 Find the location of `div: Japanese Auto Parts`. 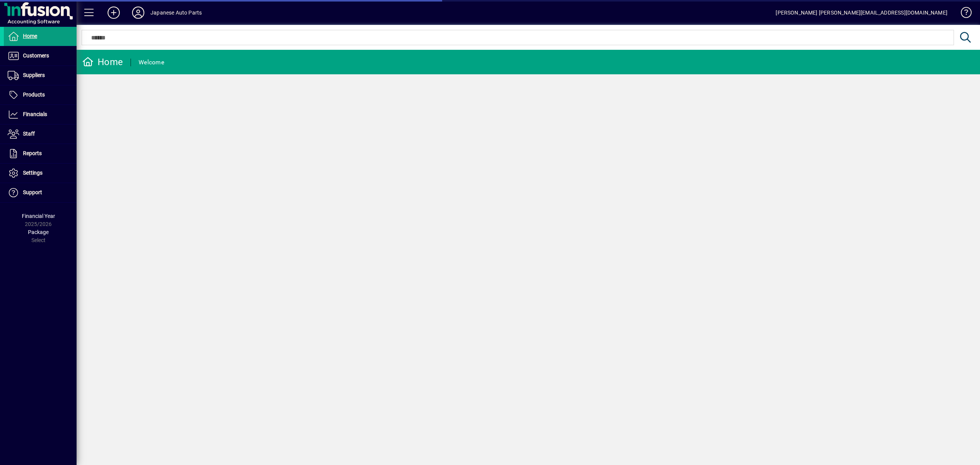

div: Japanese Auto Parts is located at coordinates (176, 13).